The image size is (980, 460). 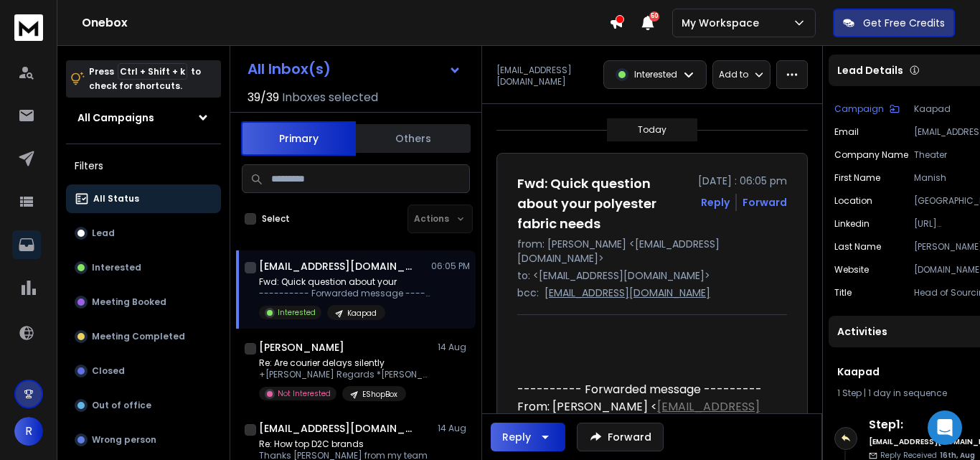 What do you see at coordinates (620, 437) in the screenshot?
I see `button: Forward` at bounding box center [620, 437].